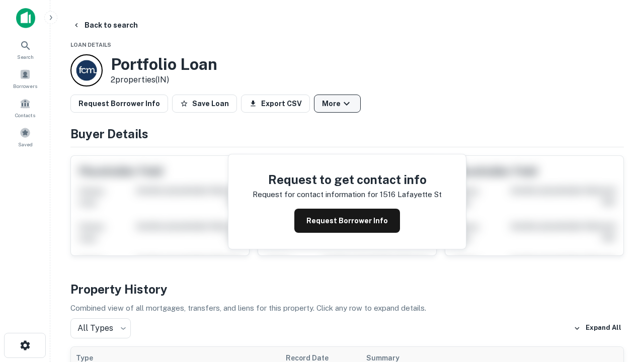 This screenshot has width=644, height=362. I want to click on p: Combined view of all mortgages, transfers, and liens for this property. Click any row to expand d..., so click(347, 308).